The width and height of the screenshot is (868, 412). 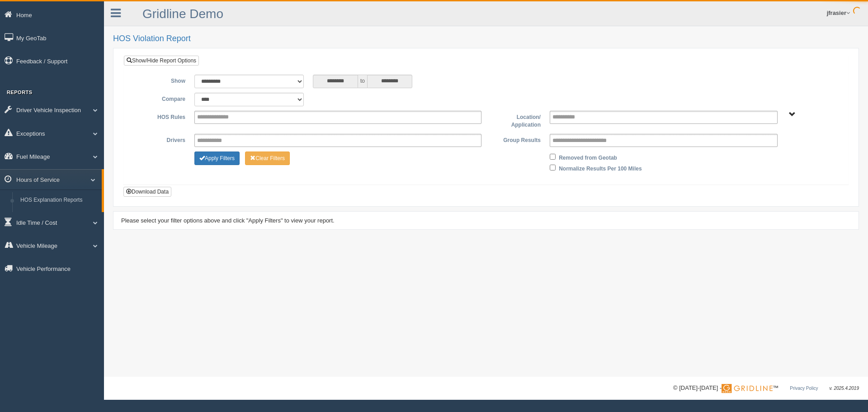 I want to click on a: Gridline Demo, so click(x=183, y=14).